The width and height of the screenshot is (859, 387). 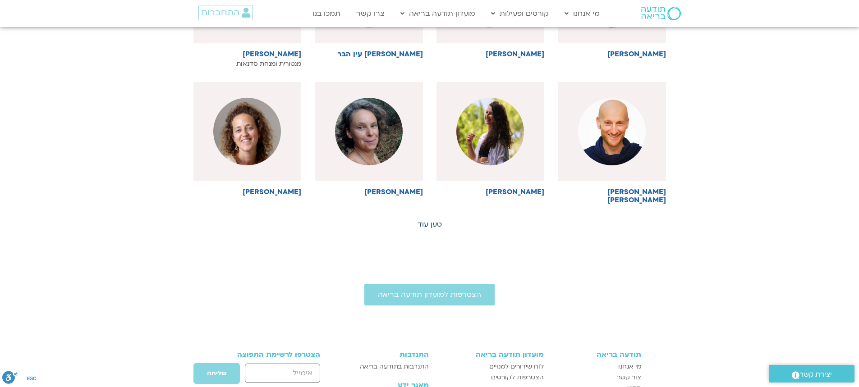 What do you see at coordinates (429, 295) in the screenshot?
I see `span: הצטרפות למועדון תודעה בריאה` at bounding box center [429, 295].